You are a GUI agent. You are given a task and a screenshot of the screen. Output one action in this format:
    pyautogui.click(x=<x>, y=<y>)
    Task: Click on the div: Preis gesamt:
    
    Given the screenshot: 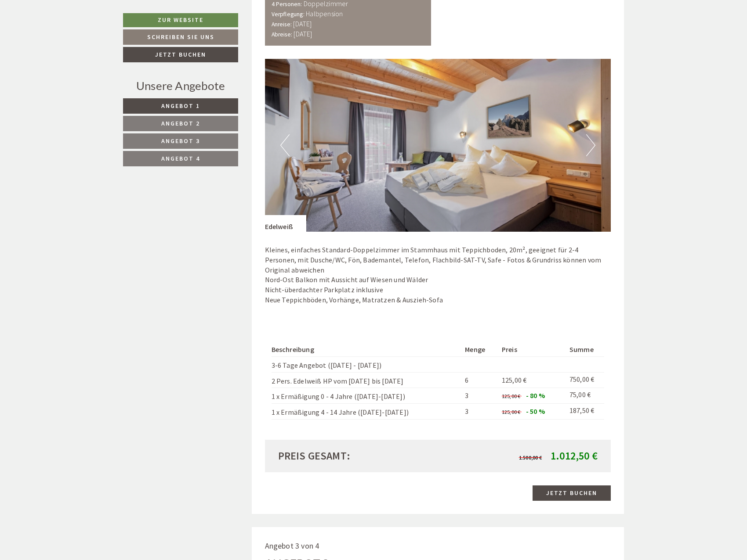 What is the action you would take?
    pyautogui.click(x=354, y=456)
    